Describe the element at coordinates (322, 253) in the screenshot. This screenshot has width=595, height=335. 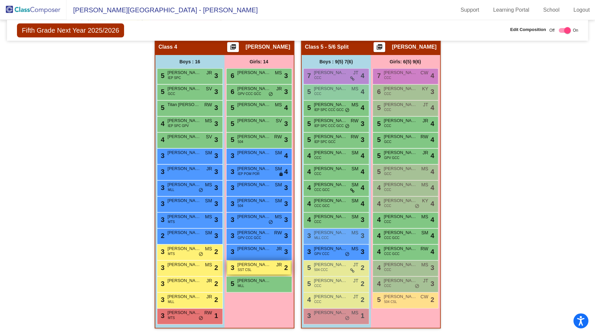
I see `span: GPV CCC` at that location.